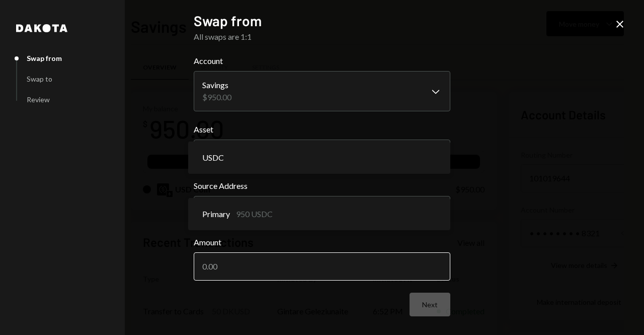 The width and height of the screenshot is (644, 335). What do you see at coordinates (322, 266) in the screenshot?
I see `input: 0.00` at bounding box center [322, 266].